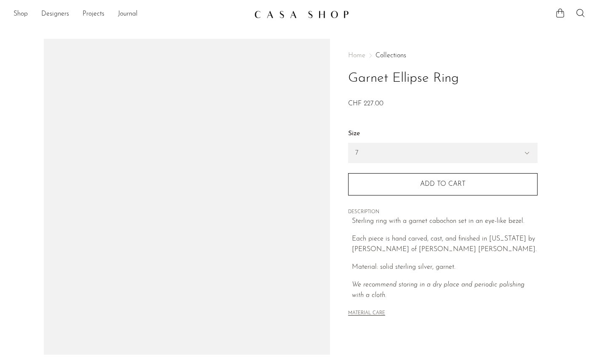  I want to click on nav: Breadcrumbs, so click(443, 55).